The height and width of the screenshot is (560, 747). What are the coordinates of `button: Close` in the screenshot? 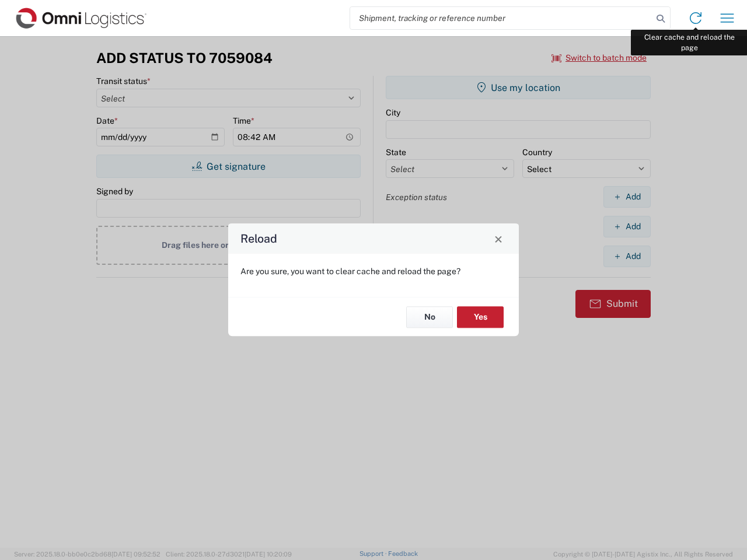 It's located at (498, 239).